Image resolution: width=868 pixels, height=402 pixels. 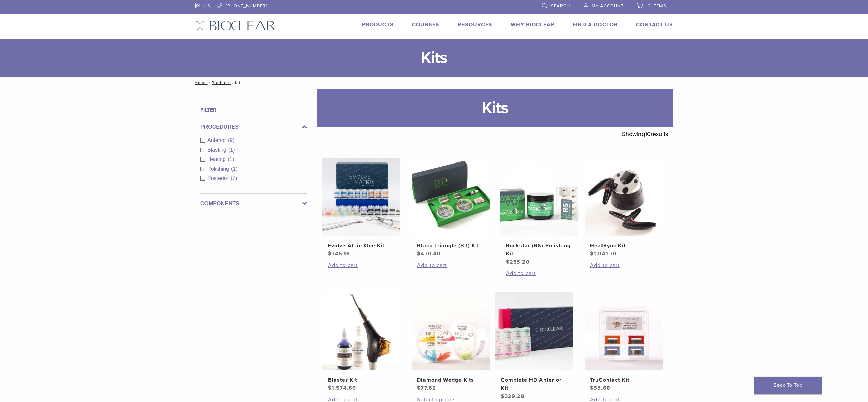 I want to click on span: Blasting, so click(x=218, y=149).